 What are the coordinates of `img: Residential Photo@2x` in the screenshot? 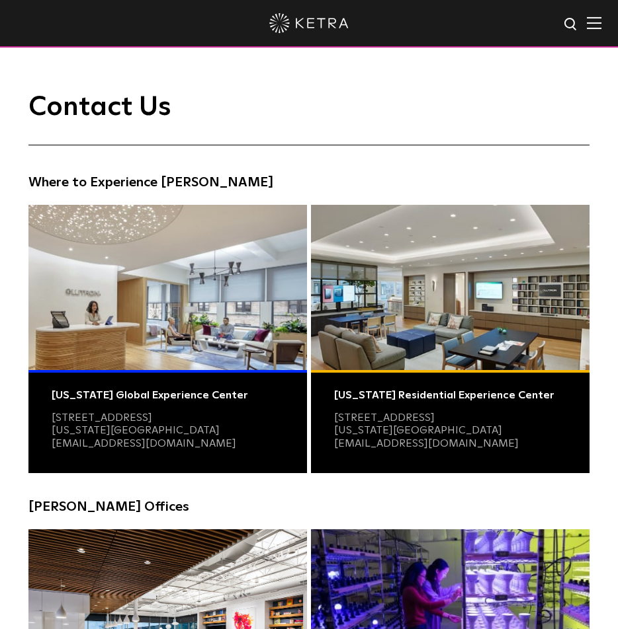 It's located at (450, 288).